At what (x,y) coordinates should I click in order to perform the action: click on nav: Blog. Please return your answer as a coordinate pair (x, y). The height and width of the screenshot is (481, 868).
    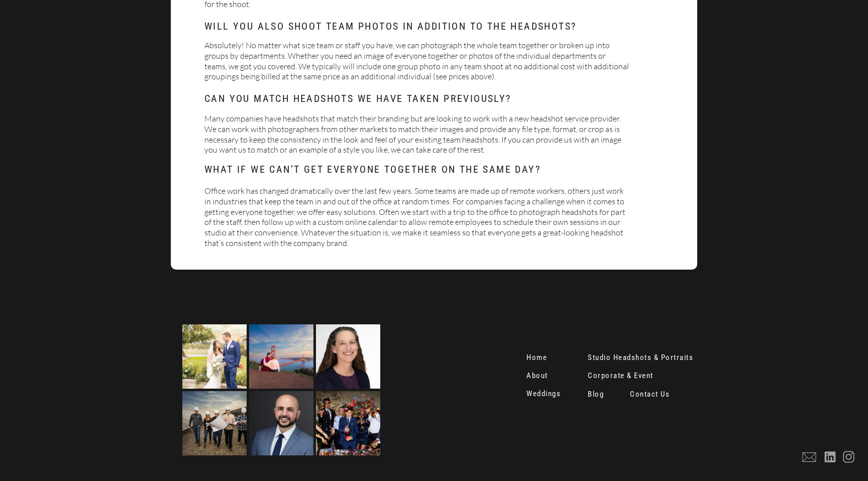
    Looking at the image, I should click on (609, 395).